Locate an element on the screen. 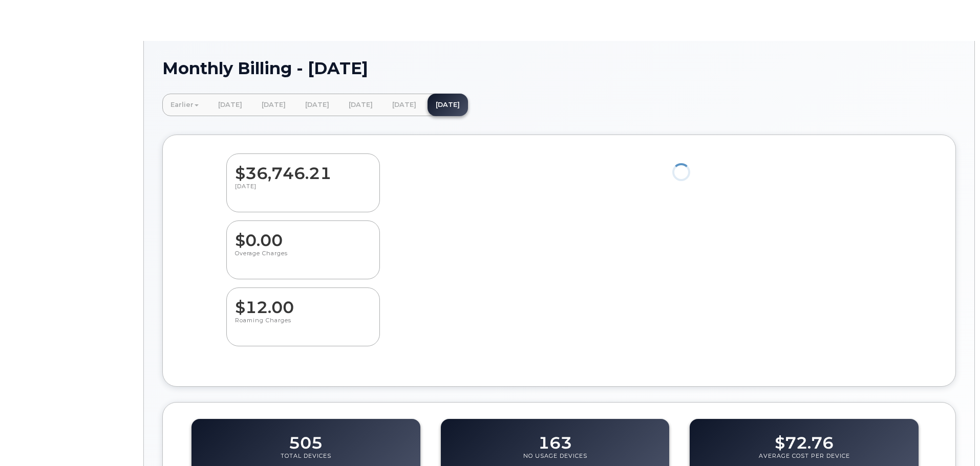  dd: 163 is located at coordinates (555, 438).